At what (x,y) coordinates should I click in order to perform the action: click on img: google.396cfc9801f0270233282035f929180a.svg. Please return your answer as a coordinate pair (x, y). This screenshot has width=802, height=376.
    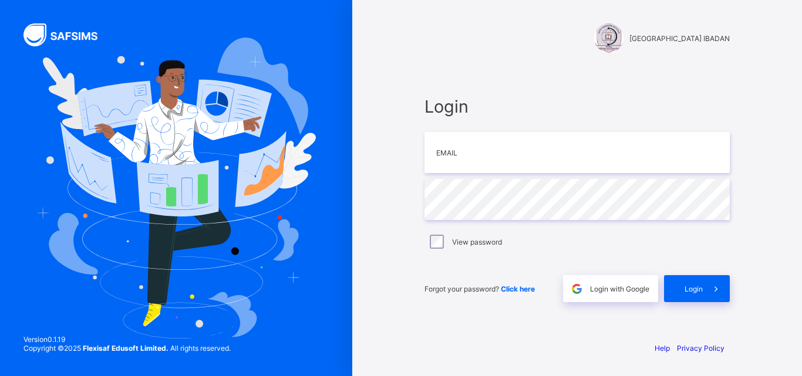
    Looking at the image, I should click on (576, 289).